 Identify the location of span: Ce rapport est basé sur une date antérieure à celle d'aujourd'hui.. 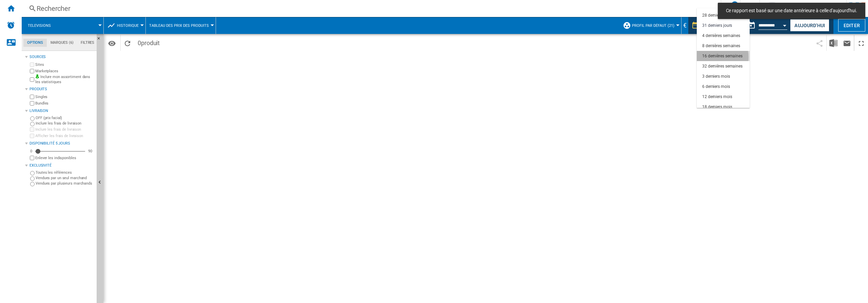
(792, 11).